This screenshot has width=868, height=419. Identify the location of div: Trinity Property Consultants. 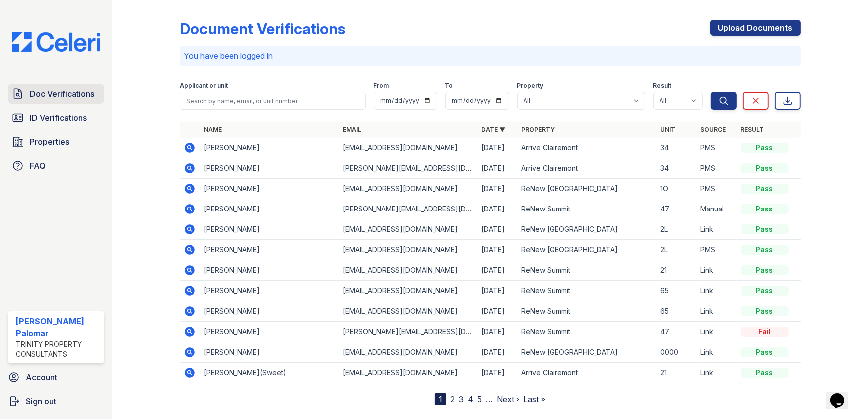
(58, 349).